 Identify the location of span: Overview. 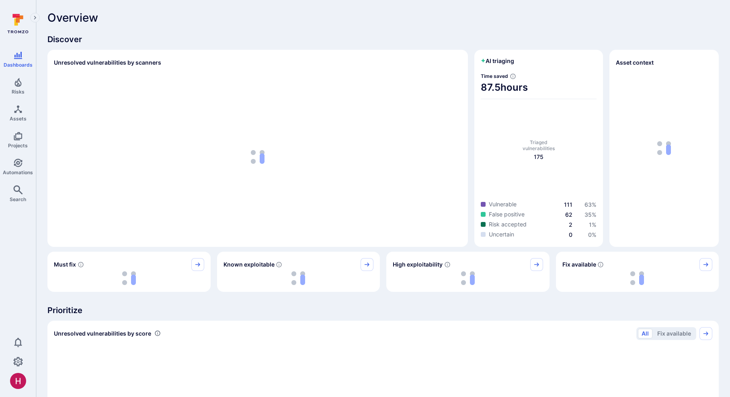
(73, 18).